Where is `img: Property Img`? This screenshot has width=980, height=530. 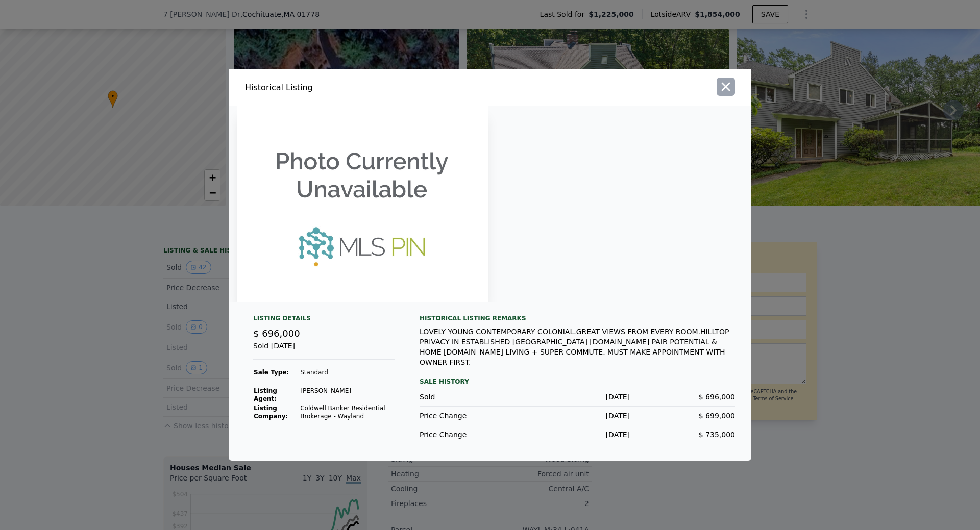
img: Property Img is located at coordinates (362, 204).